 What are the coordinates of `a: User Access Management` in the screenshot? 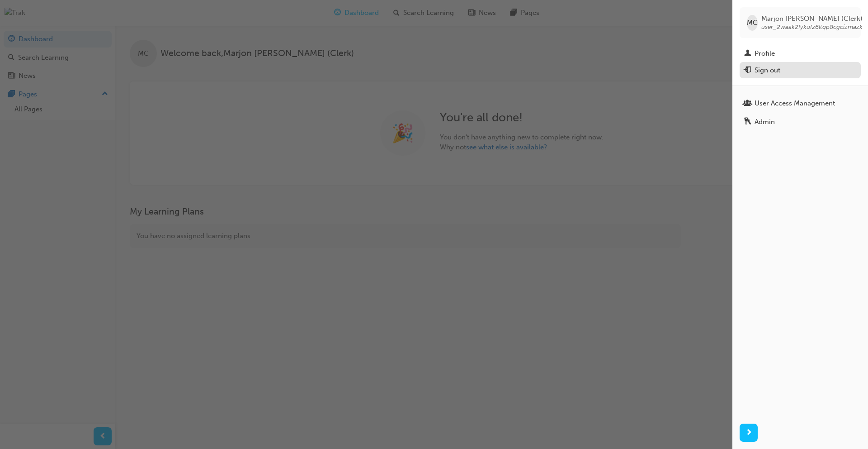 It's located at (800, 103).